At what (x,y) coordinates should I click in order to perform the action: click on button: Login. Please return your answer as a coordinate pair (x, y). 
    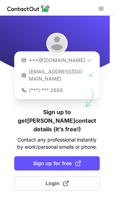
    Looking at the image, I should click on (57, 183).